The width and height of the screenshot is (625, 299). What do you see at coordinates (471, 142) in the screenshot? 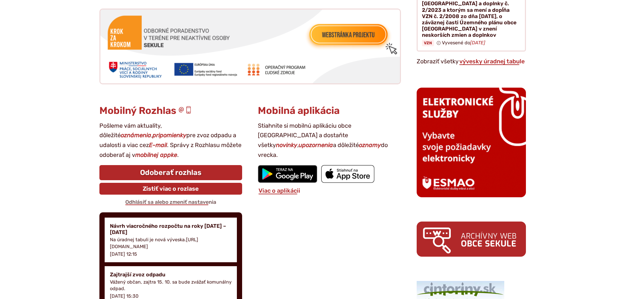
I see `img: esmao_sekule_b.png` at bounding box center [471, 142].